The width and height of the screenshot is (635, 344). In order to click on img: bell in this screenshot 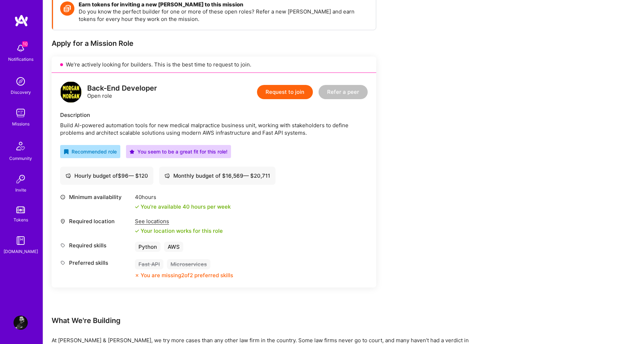, I will do `click(21, 48)`.